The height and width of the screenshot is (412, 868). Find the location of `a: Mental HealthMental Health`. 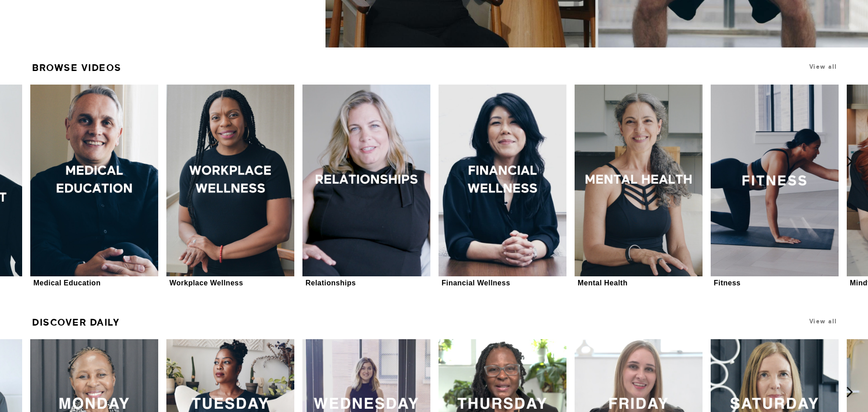

a: Mental HealthMental Health is located at coordinates (638, 186).